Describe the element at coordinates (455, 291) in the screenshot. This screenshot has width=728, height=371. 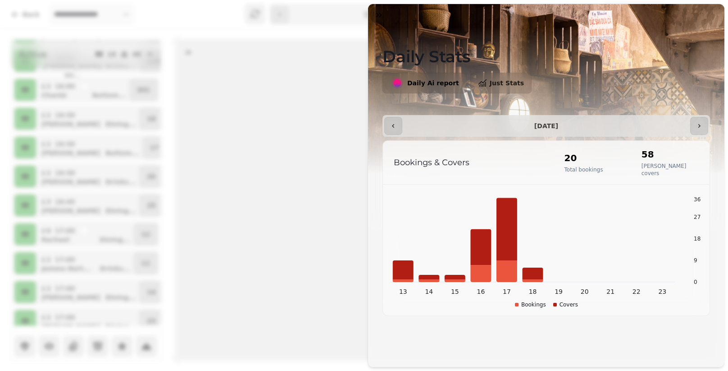
I see `tspan: 15` at that location.